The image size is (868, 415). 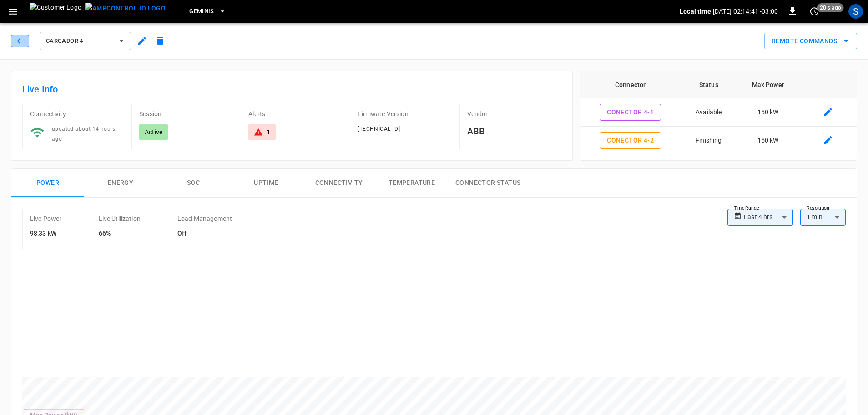 I want to click on button: Power, so click(x=48, y=183).